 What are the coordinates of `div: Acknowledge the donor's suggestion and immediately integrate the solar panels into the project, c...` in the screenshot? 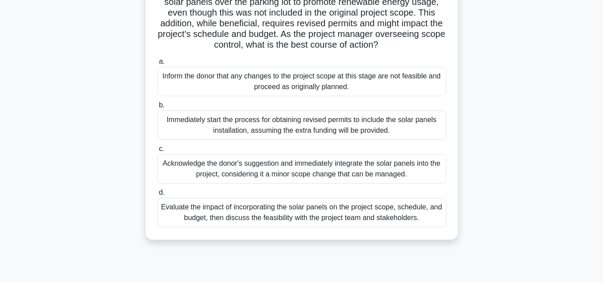 It's located at (302, 169).